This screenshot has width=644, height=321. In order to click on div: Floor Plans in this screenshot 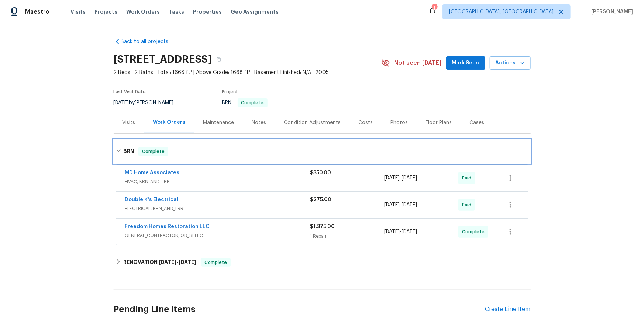, I will do `click(439, 123)`.